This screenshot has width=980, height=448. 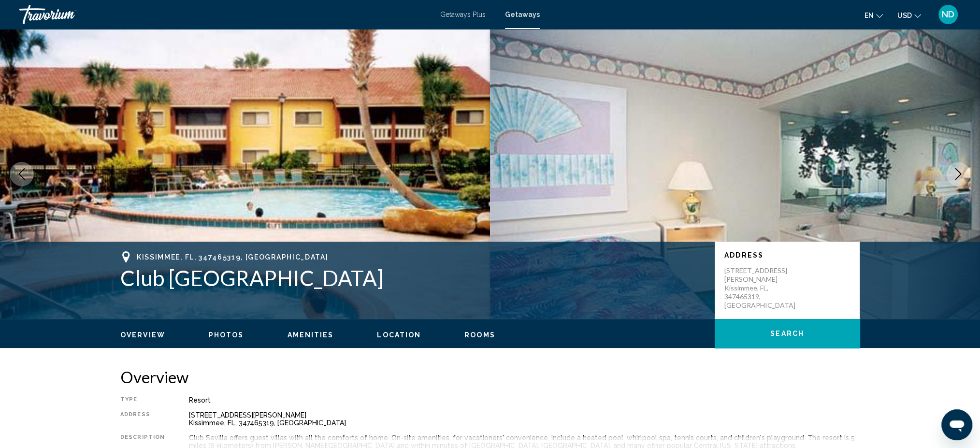 What do you see at coordinates (787, 255) in the screenshot?
I see `p: Address` at bounding box center [787, 255].